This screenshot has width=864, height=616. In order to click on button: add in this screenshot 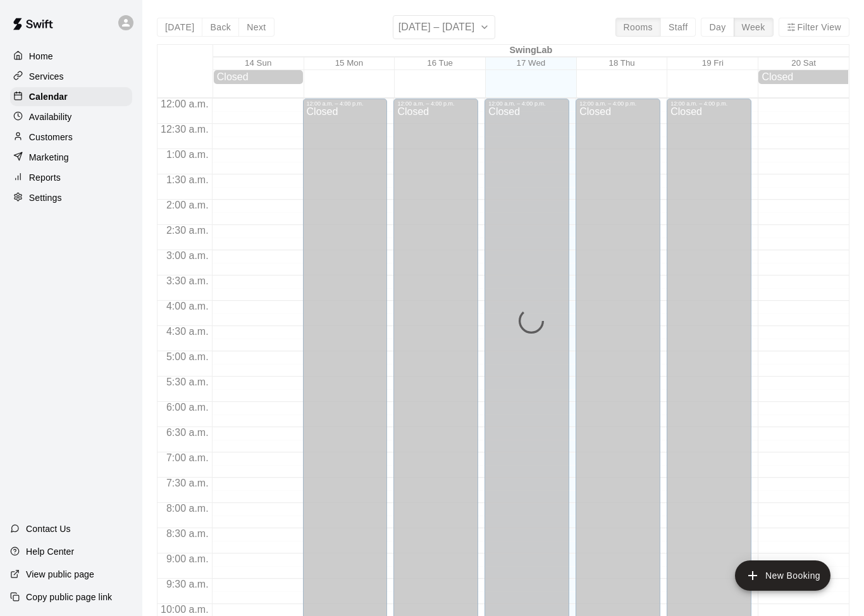, I will do `click(782, 576)`.